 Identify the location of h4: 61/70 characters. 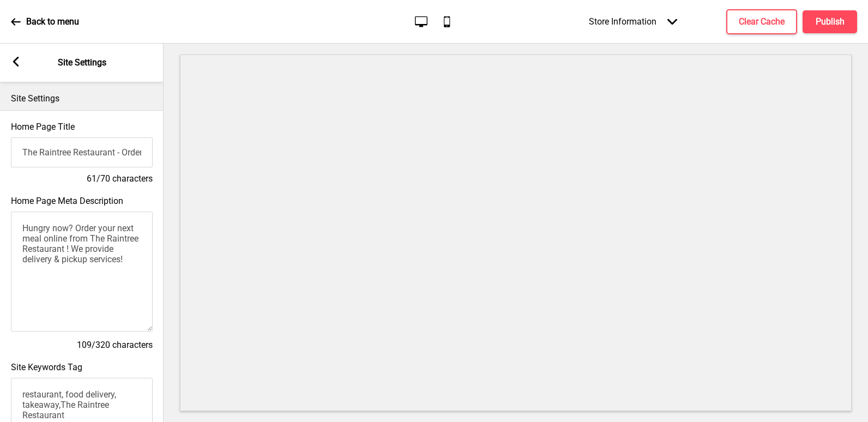
(82, 179).